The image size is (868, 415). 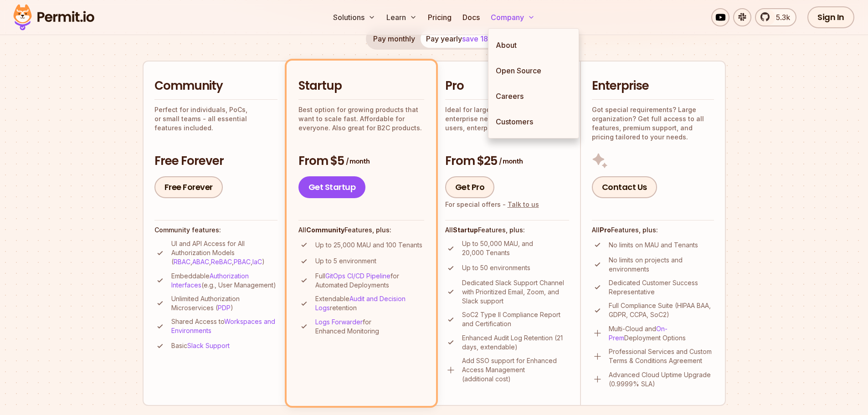 I want to click on a: Pricing, so click(x=440, y=17).